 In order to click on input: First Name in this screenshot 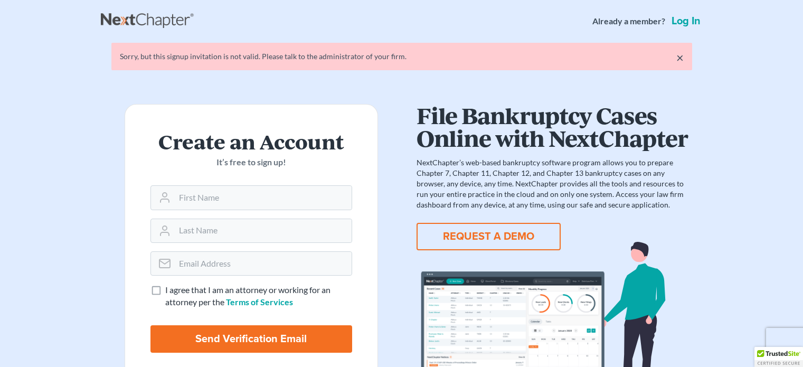, I will do `click(263, 198)`.